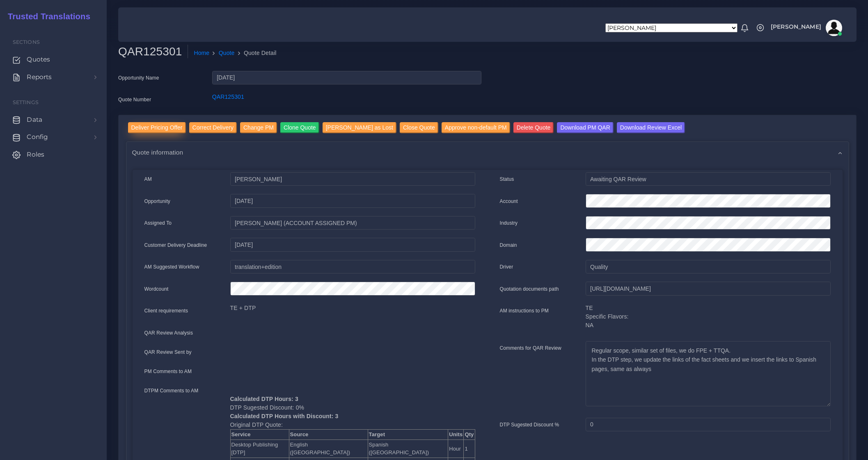 Image resolution: width=868 pixels, height=460 pixels. What do you see at coordinates (157, 201) in the screenshot?
I see `label: Opportunity` at bounding box center [157, 201].